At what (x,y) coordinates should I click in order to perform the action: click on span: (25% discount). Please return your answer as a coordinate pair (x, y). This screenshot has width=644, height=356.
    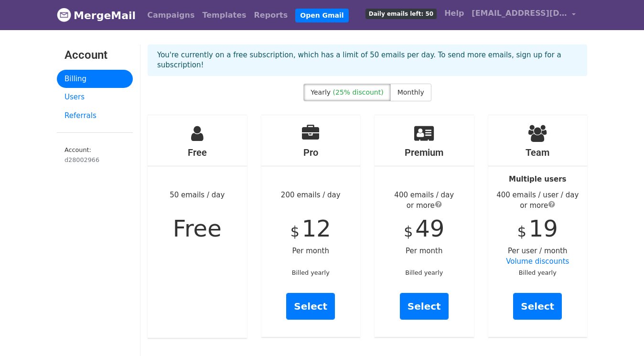
    Looking at the image, I should click on (358, 92).